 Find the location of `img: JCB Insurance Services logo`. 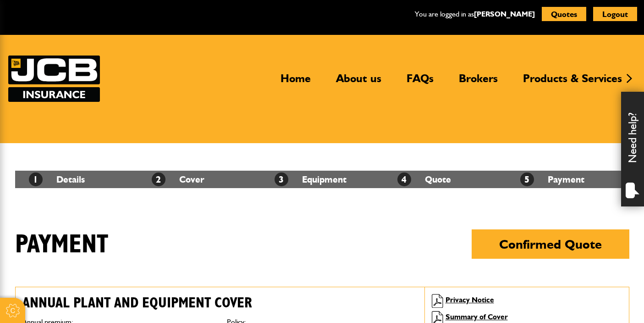

img: JCB Insurance Services logo is located at coordinates (54, 78).